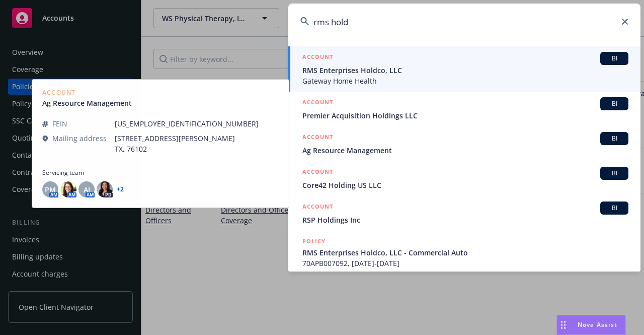 The width and height of the screenshot is (644, 335). Describe the element at coordinates (314, 241) in the screenshot. I see `h5: POLICY` at that location.